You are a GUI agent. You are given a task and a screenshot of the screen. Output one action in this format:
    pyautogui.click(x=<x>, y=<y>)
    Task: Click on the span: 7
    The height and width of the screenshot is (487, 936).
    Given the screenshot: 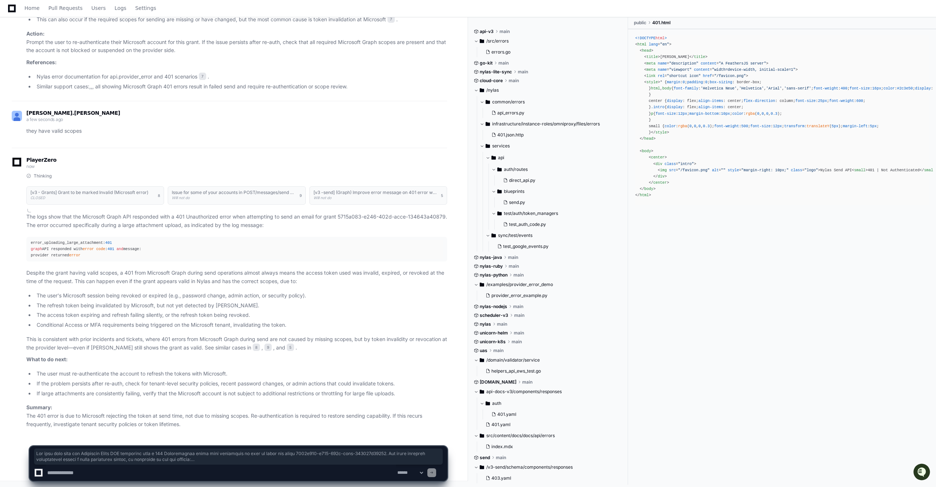 What is the action you would take?
    pyautogui.click(x=203, y=76)
    